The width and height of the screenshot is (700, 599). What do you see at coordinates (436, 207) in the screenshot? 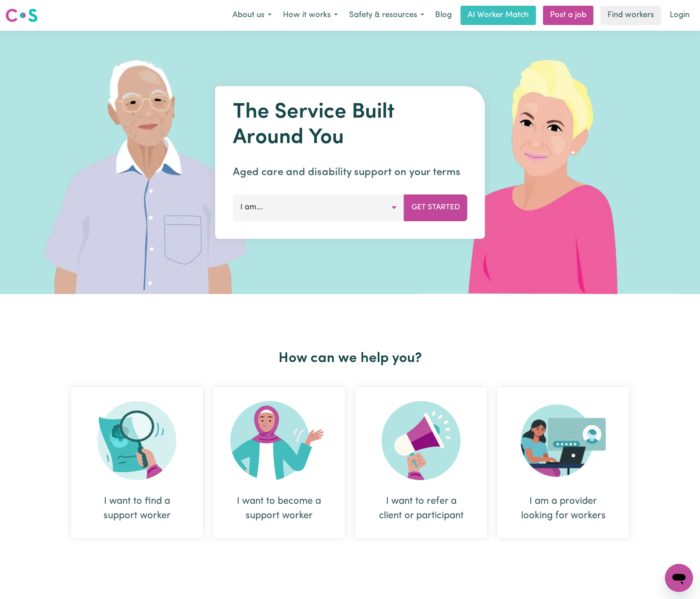
I see `button: Get Started` at bounding box center [436, 207].